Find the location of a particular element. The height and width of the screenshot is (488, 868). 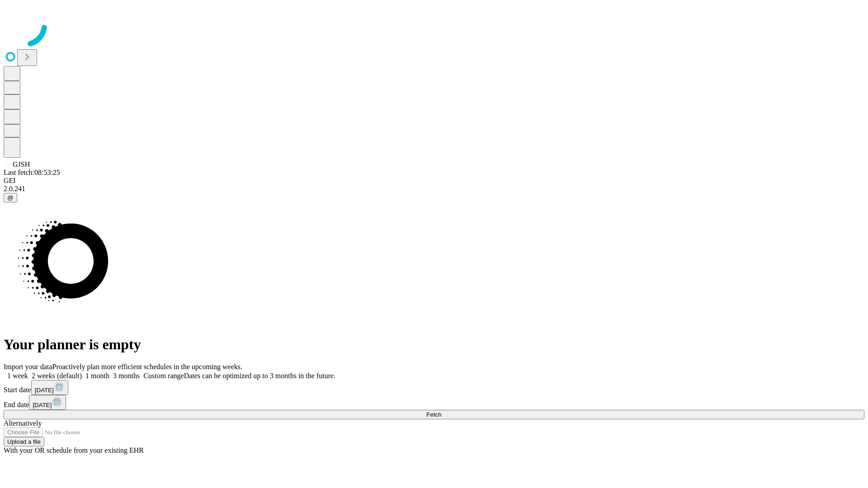

span: 1 month is located at coordinates (97, 375).